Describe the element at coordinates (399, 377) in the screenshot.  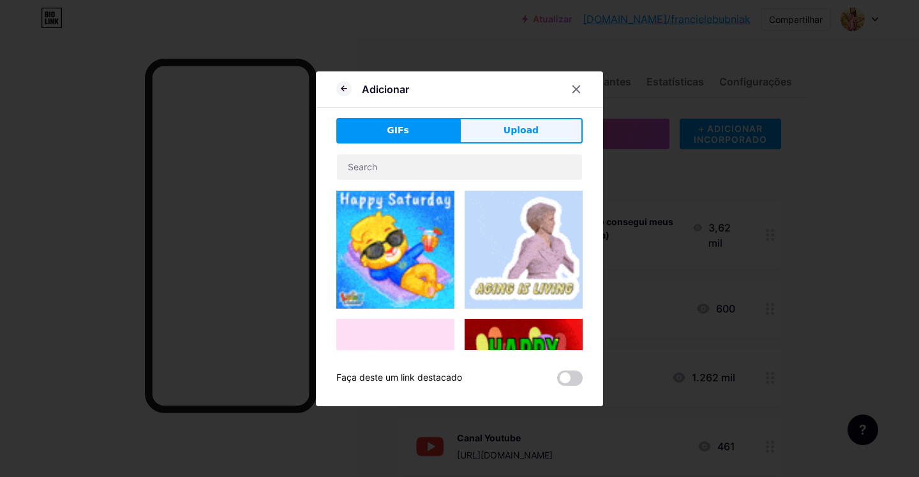
I see `font: Faça deste um link destacado` at that location.